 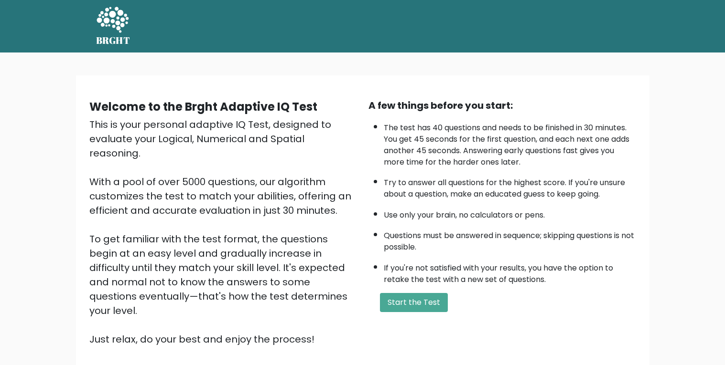 I want to click on li: If you're not satisfied with your results, you have the option to retake the test with a new set ..., so click(x=510, y=272).